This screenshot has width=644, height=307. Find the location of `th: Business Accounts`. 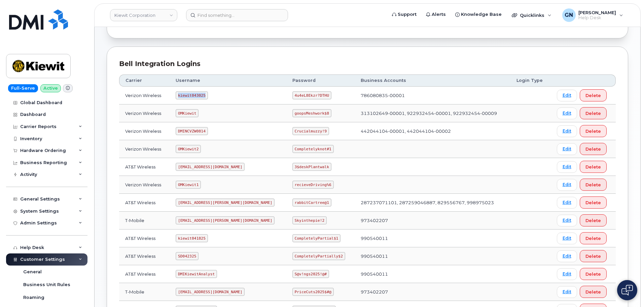

th: Business Accounts is located at coordinates (432, 80).